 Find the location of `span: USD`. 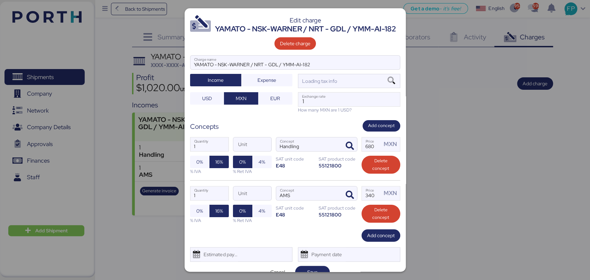

span: USD is located at coordinates (207, 99).